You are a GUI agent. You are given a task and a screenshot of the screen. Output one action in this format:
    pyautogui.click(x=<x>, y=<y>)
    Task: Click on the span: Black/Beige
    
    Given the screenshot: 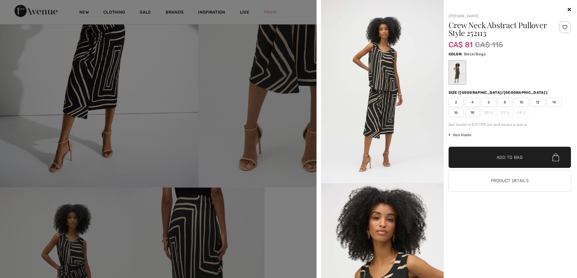 What is the action you would take?
    pyautogui.click(x=475, y=54)
    